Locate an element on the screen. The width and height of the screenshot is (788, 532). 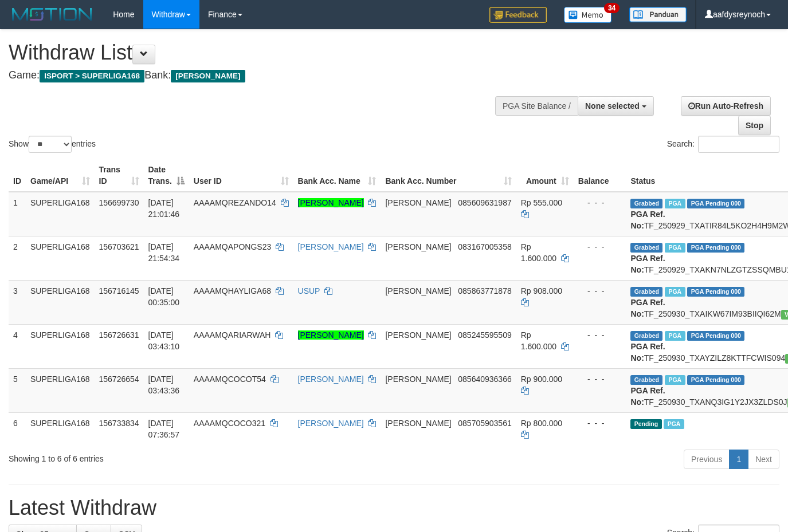
span: None selected is located at coordinates (613, 106).